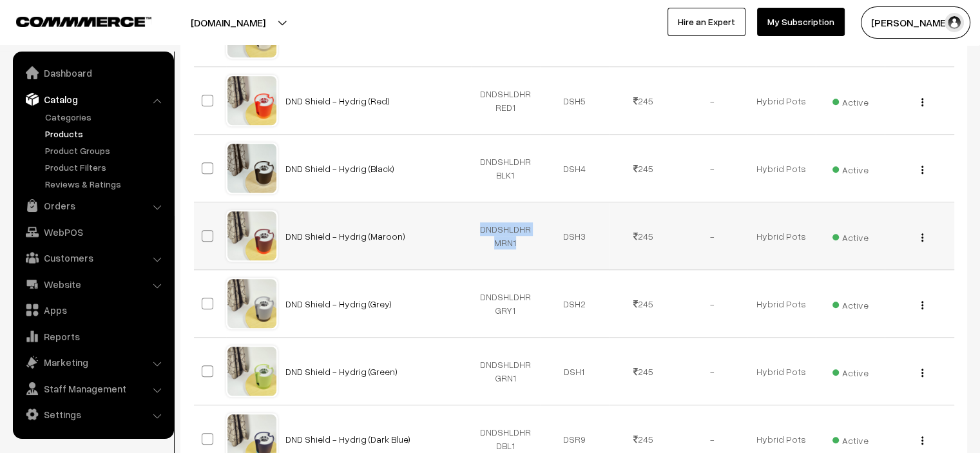  What do you see at coordinates (574, 304) in the screenshot?
I see `td: DSH2` at bounding box center [574, 304].